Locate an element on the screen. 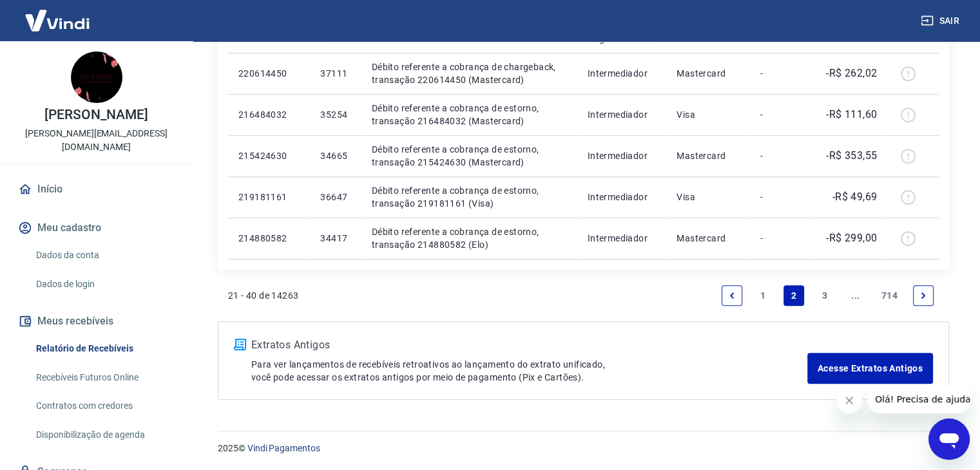  p: 37111 is located at coordinates (335, 73).